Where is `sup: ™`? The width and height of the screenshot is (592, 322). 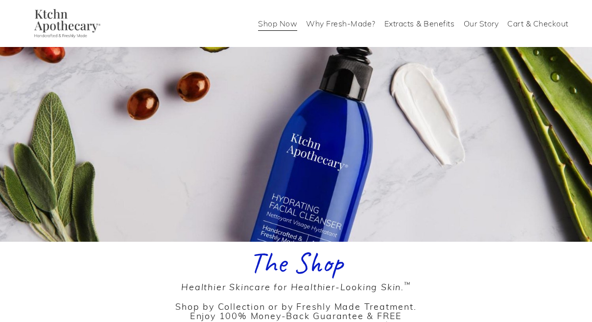
sup: ™ is located at coordinates (408, 284).